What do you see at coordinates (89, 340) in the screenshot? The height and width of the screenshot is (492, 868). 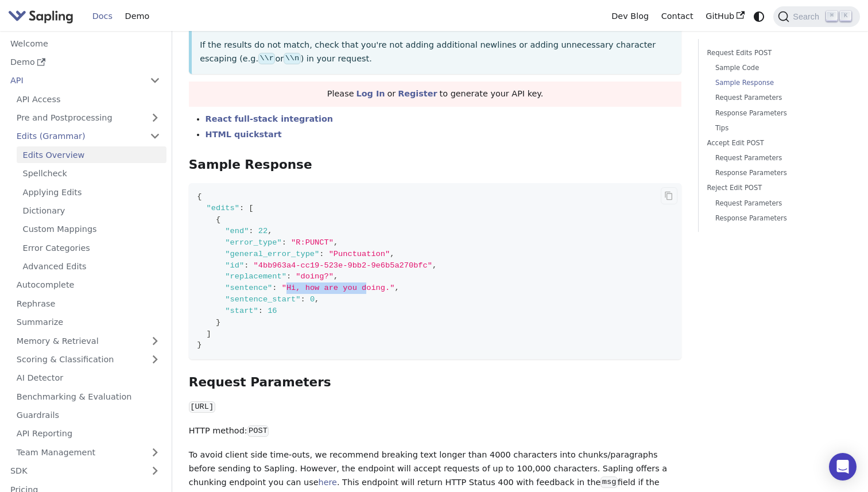 I see `a: Memory & Retrieval` at bounding box center [89, 340].